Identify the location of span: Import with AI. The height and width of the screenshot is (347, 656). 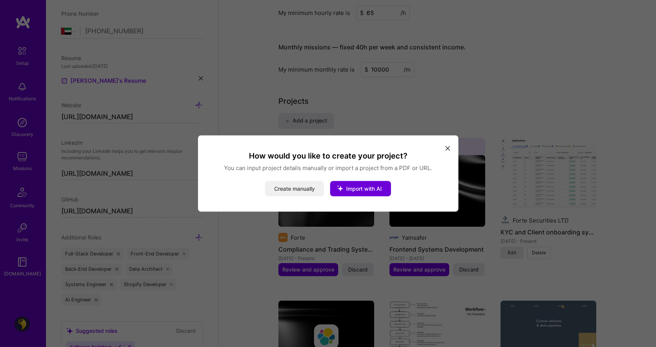
(364, 188).